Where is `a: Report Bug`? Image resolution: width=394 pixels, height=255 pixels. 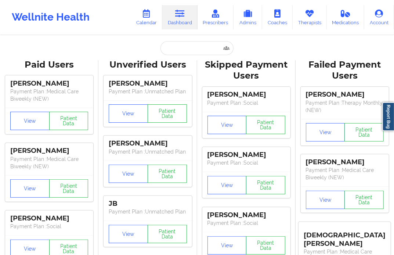
a: Report Bug is located at coordinates (388, 116).